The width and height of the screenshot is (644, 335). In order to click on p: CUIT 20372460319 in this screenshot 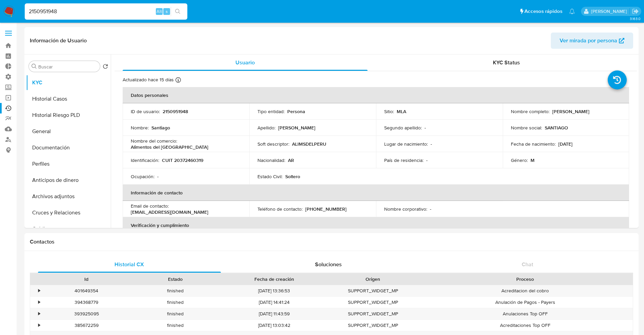, I will do `click(182, 160)`.